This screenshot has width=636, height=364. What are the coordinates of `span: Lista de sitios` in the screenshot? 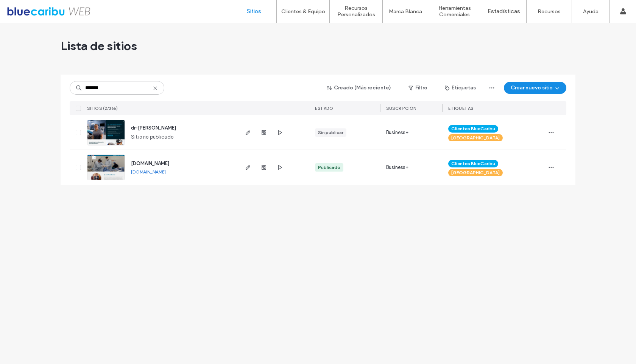 It's located at (99, 46).